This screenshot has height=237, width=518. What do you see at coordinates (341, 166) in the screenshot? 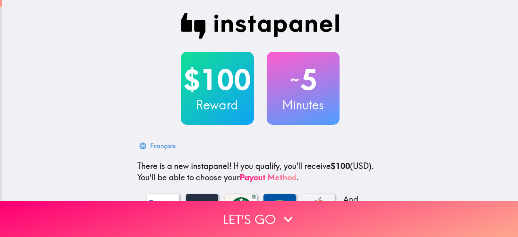
I see `b: $100` at bounding box center [341, 166].